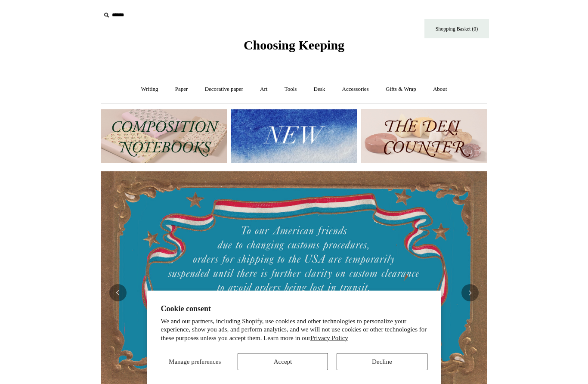 Image resolution: width=588 pixels, height=384 pixels. Describe the element at coordinates (294, 48) in the screenshot. I see `a: Choosing Keeping` at that location.